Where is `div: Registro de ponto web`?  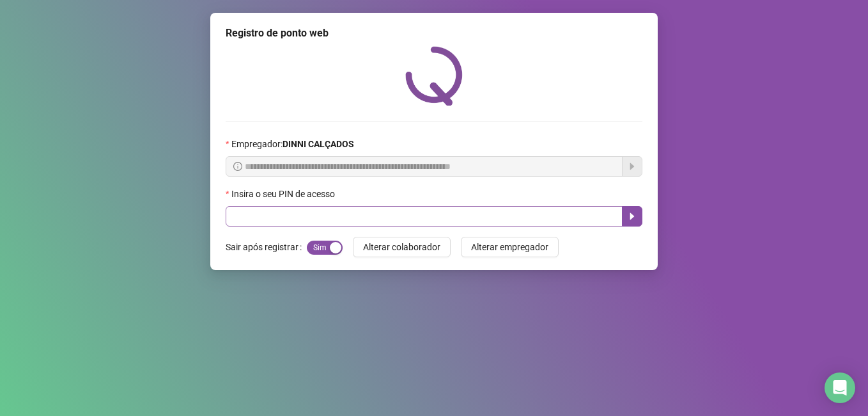
div: Registro de ponto web is located at coordinates (434, 34).